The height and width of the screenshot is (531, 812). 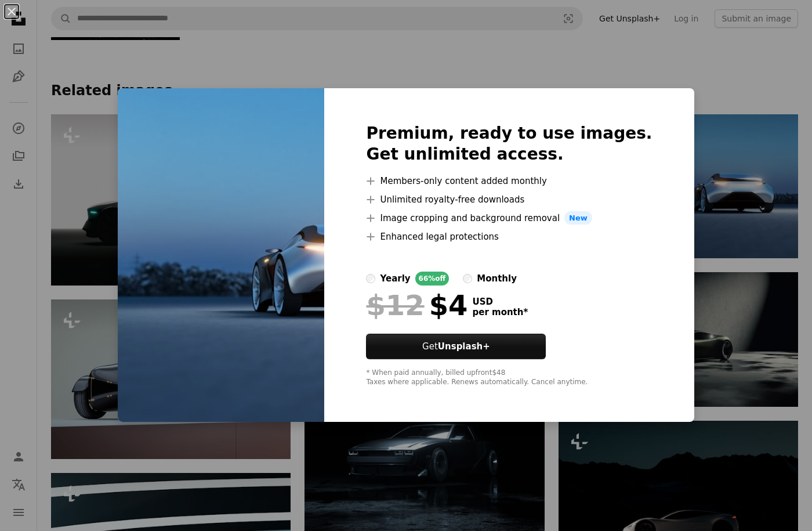 What do you see at coordinates (508, 200) in the screenshot?
I see `li: Unlimited royalty-free downloads` at bounding box center [508, 200].